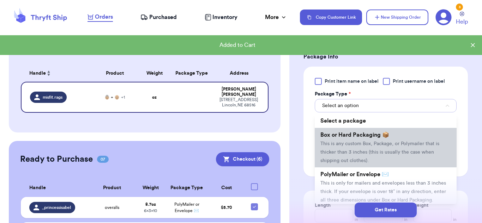 Image resolution: width=482 pixels, height=223 pixels. I want to click on span: misfit.rags, so click(53, 97).